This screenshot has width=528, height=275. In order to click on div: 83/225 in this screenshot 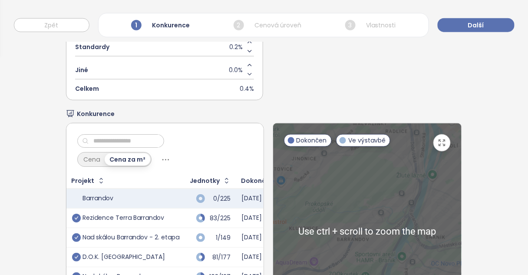, I will do `click(220, 218)`.